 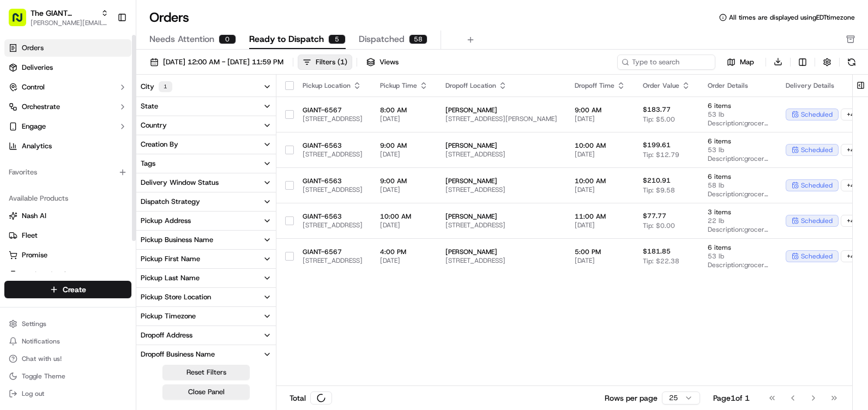 What do you see at coordinates (168, 316) in the screenshot?
I see `div: Pickup Timezone` at bounding box center [168, 316].